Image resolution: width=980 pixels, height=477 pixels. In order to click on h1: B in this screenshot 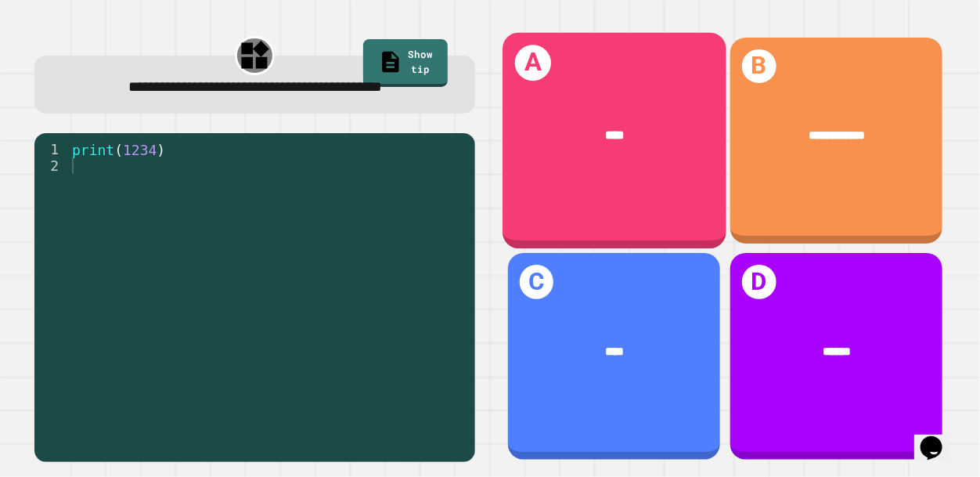, I will do `click(759, 66)`.